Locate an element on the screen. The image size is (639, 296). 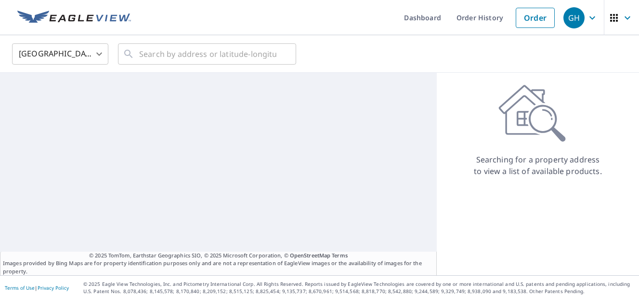
span: © 2025 TomTom, Earthstar Geographics SIO, © 2025 Microsoft Corporation, © is located at coordinates (218, 255).